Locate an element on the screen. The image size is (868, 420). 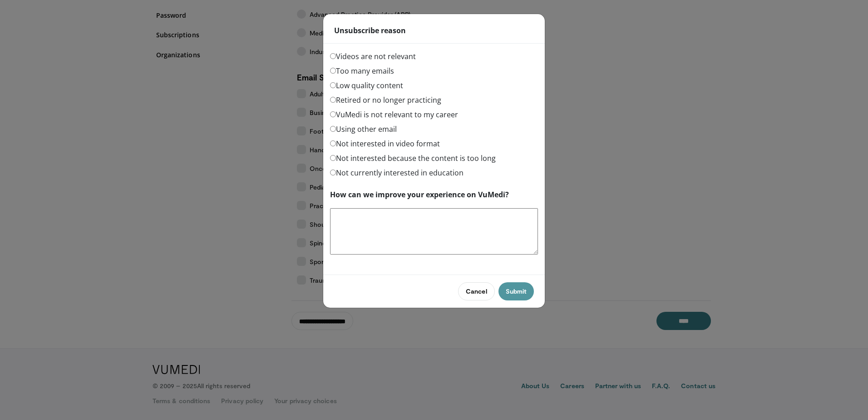
label: Low quality content is located at coordinates (367, 86).